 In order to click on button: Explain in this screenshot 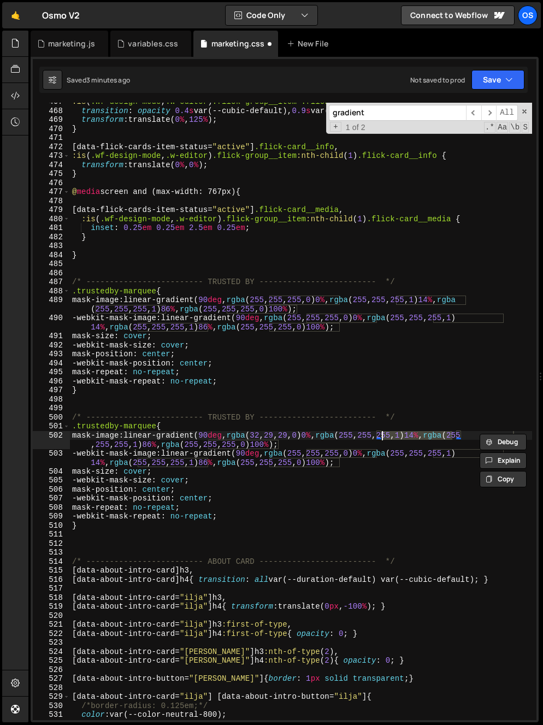, I will do `click(503, 460)`.